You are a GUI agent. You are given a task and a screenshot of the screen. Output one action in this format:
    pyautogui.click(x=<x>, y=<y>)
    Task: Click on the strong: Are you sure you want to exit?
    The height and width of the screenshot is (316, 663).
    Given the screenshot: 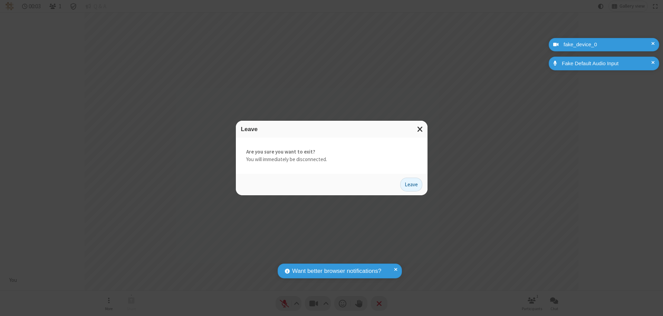 What is the action you would take?
    pyautogui.click(x=331, y=152)
    